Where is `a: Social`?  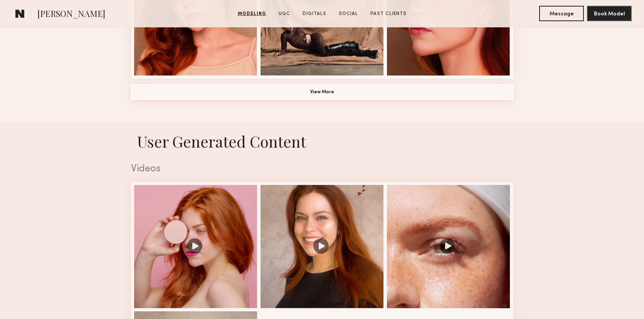 a: Social is located at coordinates (349, 14).